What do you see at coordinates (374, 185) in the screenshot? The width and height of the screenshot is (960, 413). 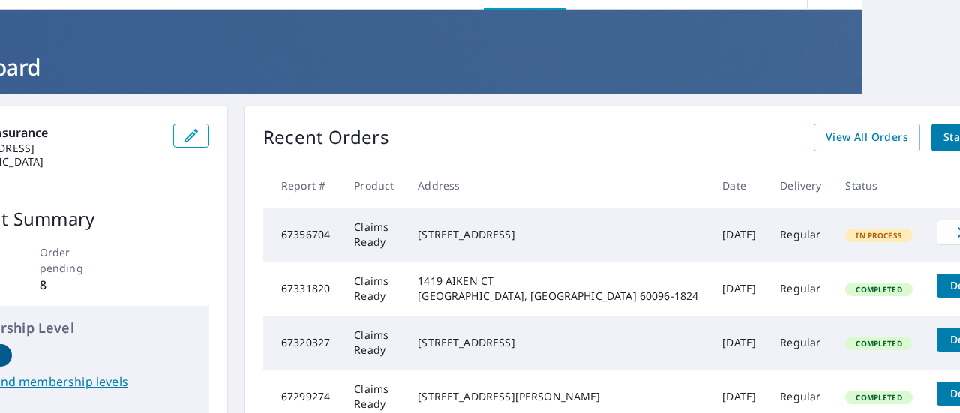 I see `th: Product` at bounding box center [374, 185].